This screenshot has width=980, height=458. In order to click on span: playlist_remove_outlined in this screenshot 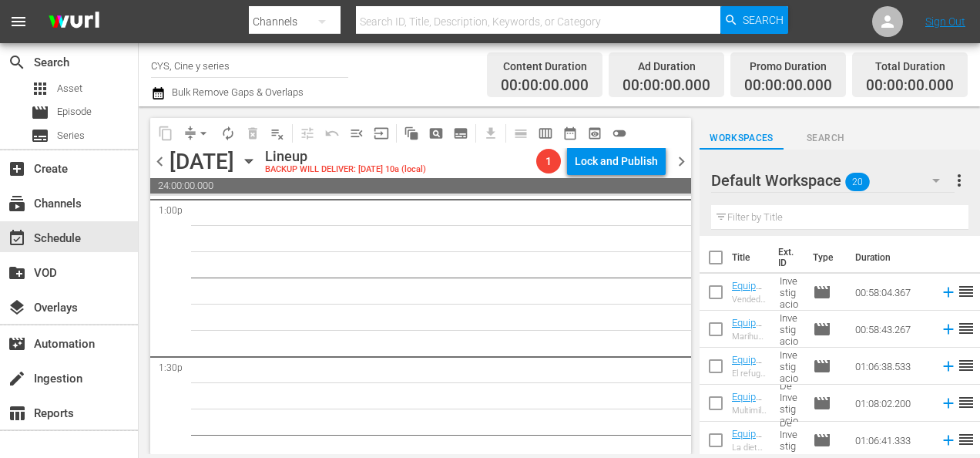, I will do `click(277, 133)`.